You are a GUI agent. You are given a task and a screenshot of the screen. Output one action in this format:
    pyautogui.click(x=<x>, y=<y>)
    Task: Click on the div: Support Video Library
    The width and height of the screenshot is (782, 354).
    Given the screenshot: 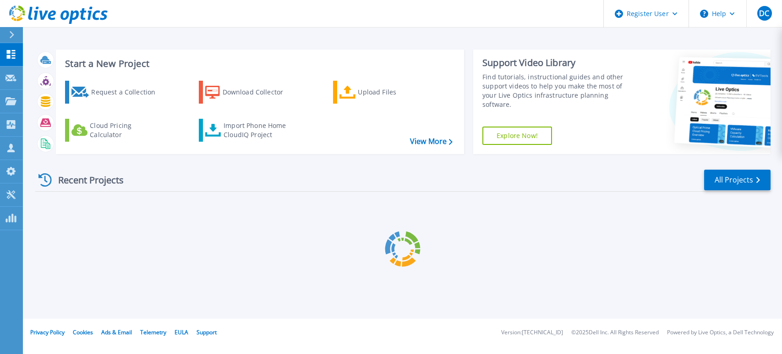 What is the action you would take?
    pyautogui.click(x=558, y=63)
    